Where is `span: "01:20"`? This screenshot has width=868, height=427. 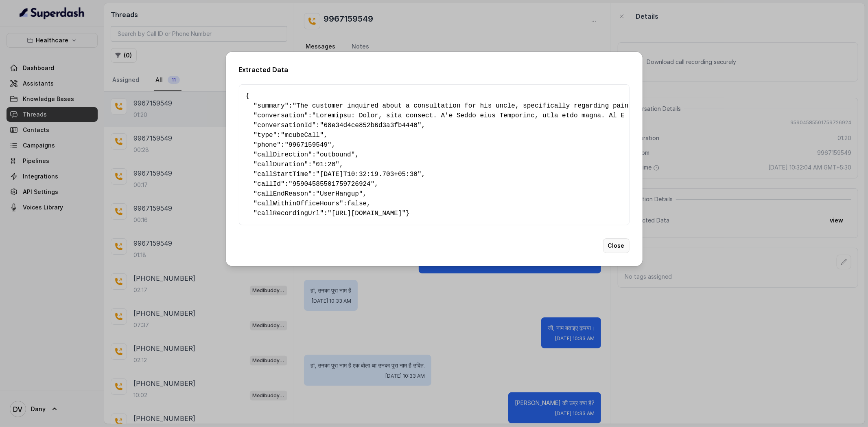
span: "01:20" is located at coordinates (326, 165).